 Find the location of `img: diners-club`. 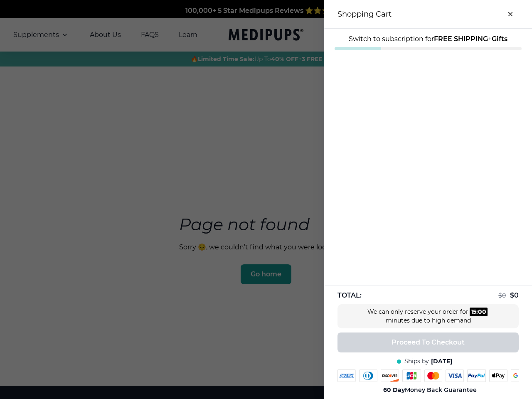

img: diners-club is located at coordinates (368, 376).